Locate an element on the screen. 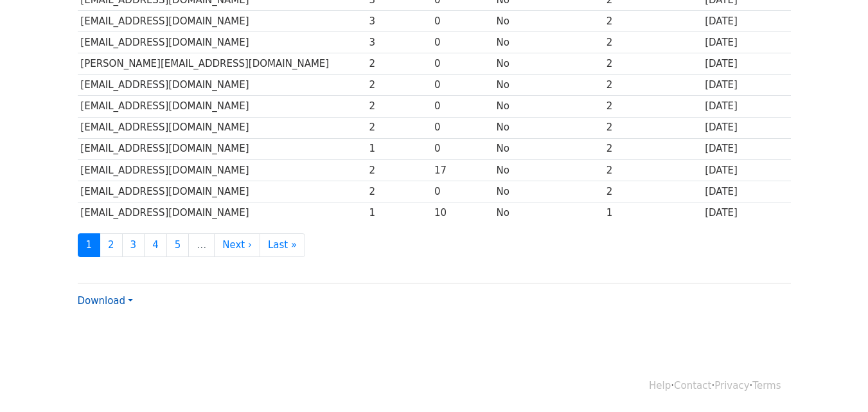 This screenshot has width=868, height=412. td: 17 is located at coordinates (462, 170).